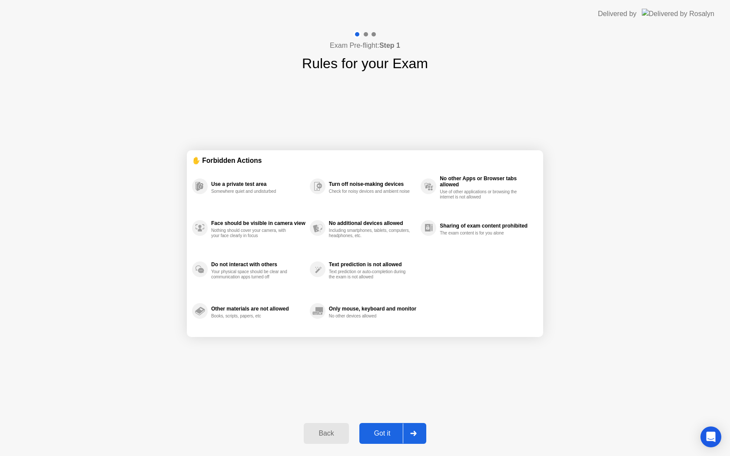 The image size is (730, 456). What do you see at coordinates (678, 13) in the screenshot?
I see `img: Delivered by Rosalyn` at bounding box center [678, 13].